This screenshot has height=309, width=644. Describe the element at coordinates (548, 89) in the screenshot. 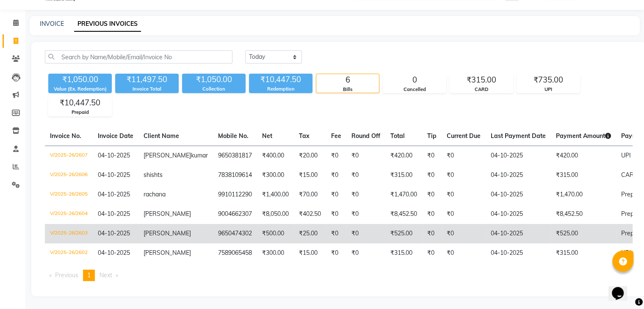

I see `div: UPI` at that location.